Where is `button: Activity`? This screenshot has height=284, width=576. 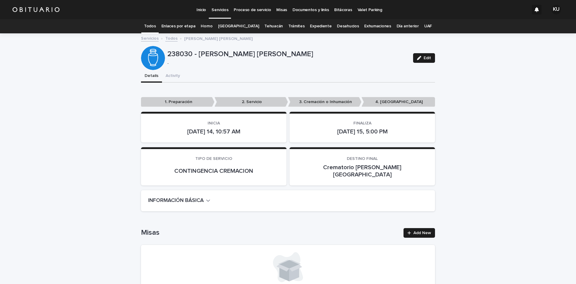
button: Activity is located at coordinates (173, 76).